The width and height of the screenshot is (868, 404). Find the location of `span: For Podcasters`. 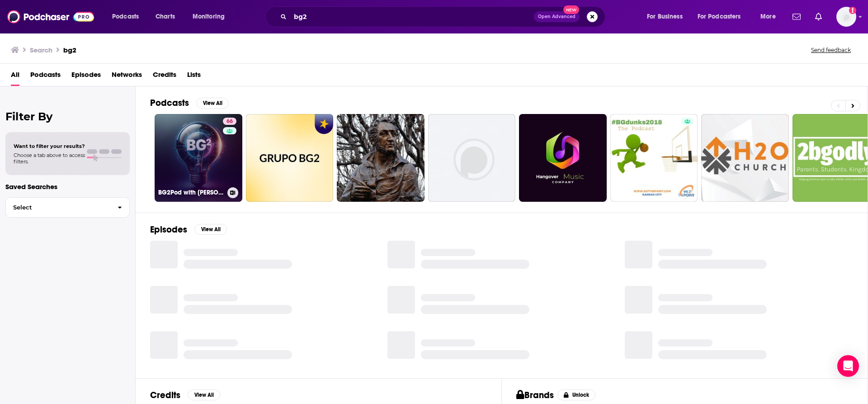

span: For Podcasters is located at coordinates (719, 16).